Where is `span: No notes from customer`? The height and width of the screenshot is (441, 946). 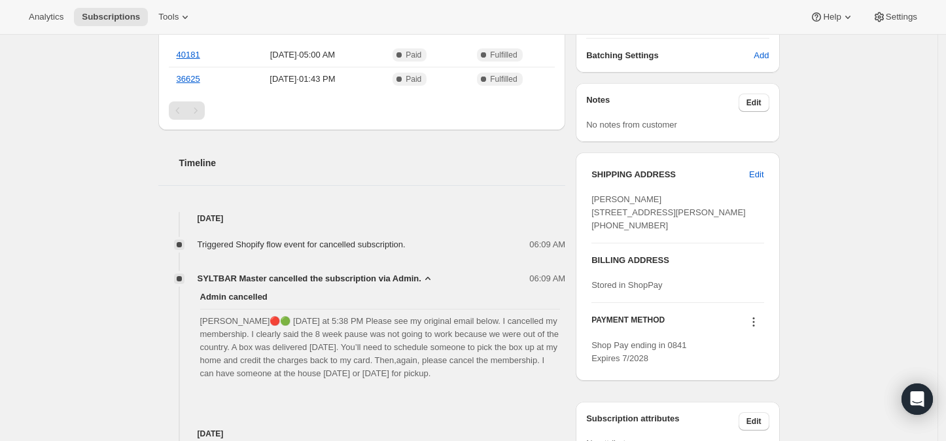
span: No notes from customer is located at coordinates (631, 124).